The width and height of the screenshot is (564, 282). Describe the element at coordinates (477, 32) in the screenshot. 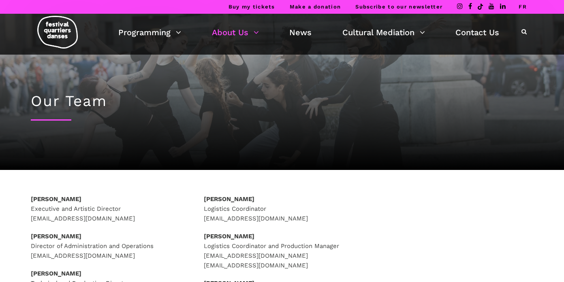

I see `a: Contact Us` at that location.